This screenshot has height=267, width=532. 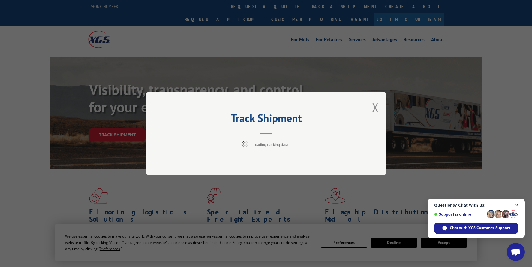 I want to click on span: Questions? Chat with us!, so click(x=477, y=205).